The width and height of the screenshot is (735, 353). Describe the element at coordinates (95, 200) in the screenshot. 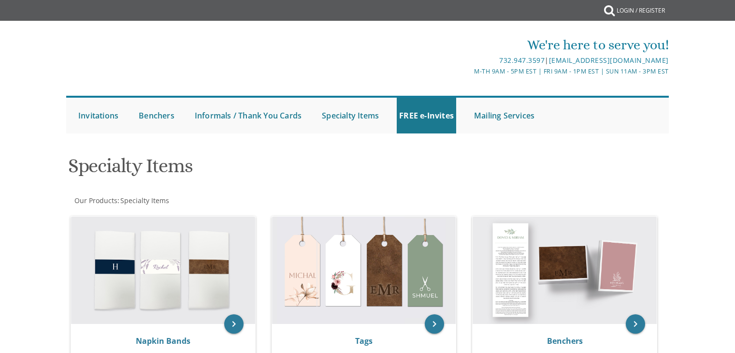

I see `a: Our Products` at that location.